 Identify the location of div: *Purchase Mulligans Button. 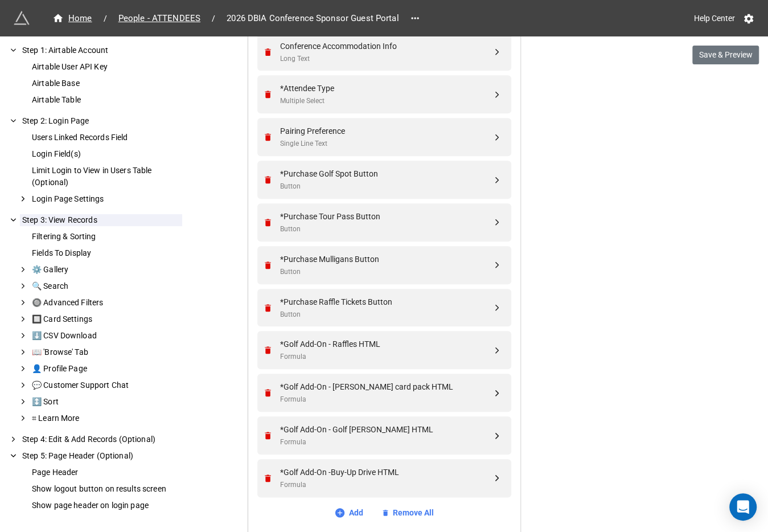
(386, 259).